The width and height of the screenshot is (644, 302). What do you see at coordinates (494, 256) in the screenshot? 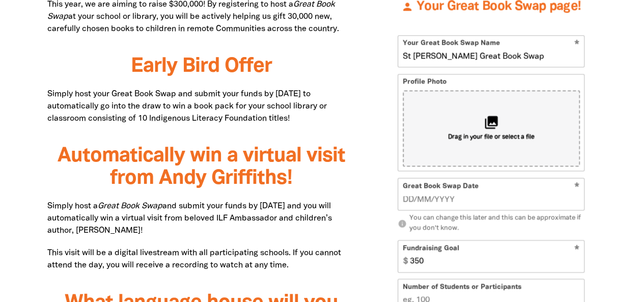
I see `input: eg. 350` at bounding box center [494, 256].